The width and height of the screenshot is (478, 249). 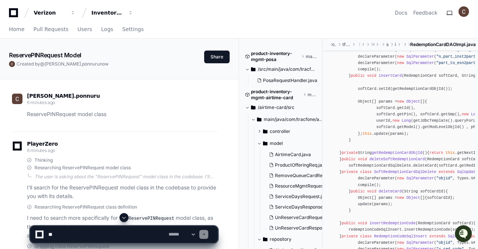 I want to click on span: PlayerZero, so click(x=42, y=144).